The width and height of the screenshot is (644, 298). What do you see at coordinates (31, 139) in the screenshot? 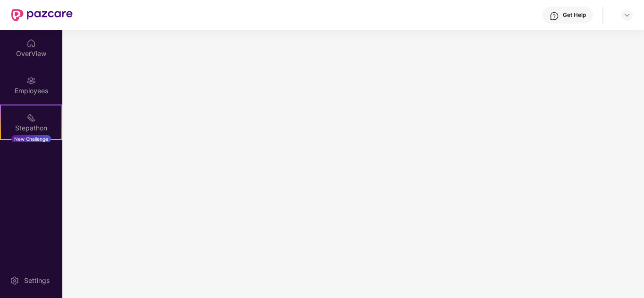
I see `div: New Challenge` at bounding box center [31, 139].